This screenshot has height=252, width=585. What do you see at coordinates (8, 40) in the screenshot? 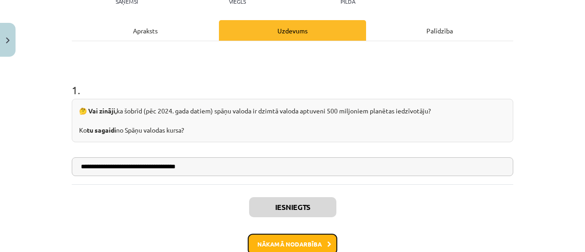
I see `img: icon-close-lesson-0947bae3869378f0d4975bcd49f059093ad1ed9edebbc8119c70593378902aed.svg` at bounding box center [8, 40].